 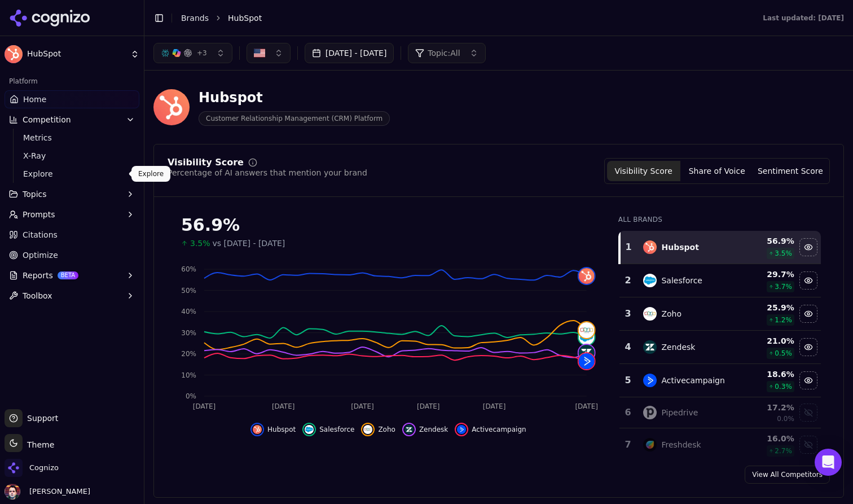 I want to click on span: Metrics, so click(x=72, y=138).